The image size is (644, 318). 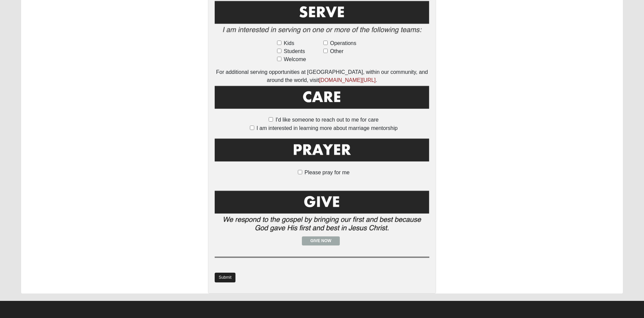 What do you see at coordinates (327, 128) in the screenshot?
I see `span: I am interested in learning more about marriage mentorship` at bounding box center [327, 128].